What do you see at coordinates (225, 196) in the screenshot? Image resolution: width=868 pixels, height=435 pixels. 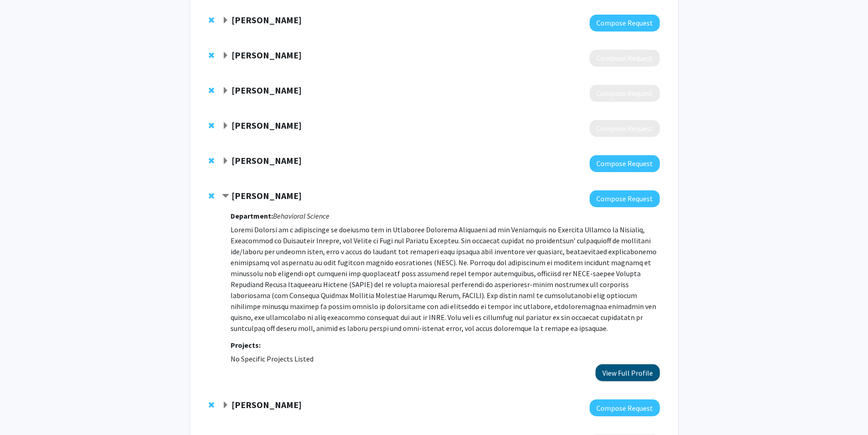 I see `span: Contract Martha Tillson Bookmark` at bounding box center [225, 196].